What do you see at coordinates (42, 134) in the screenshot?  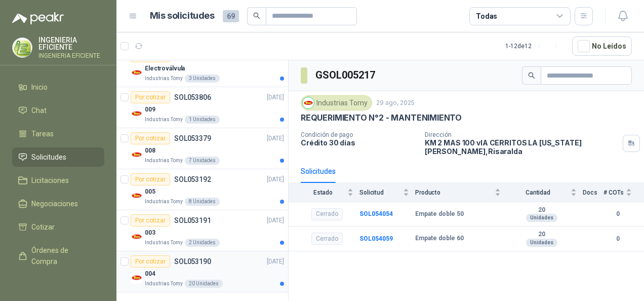 I see `span: Tareas` at bounding box center [42, 134].